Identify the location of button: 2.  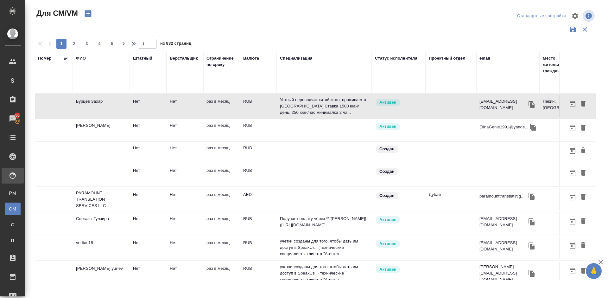
(74, 44).